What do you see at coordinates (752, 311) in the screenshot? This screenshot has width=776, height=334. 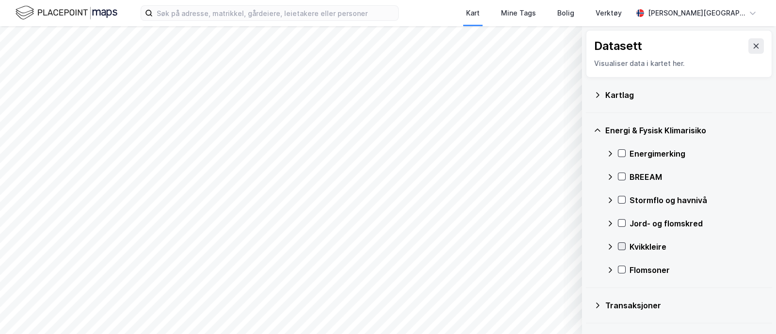 I see `div: Kontrollprogram for chat` at bounding box center [752, 311].